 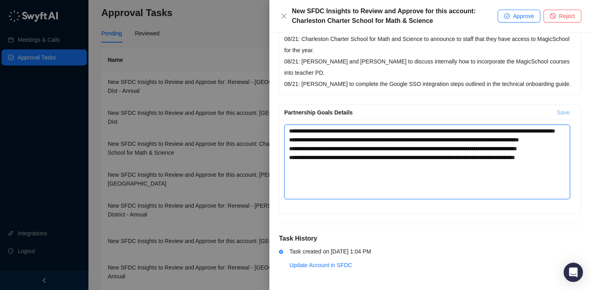 What do you see at coordinates (284, 16) in the screenshot?
I see `span: close` at bounding box center [284, 16].